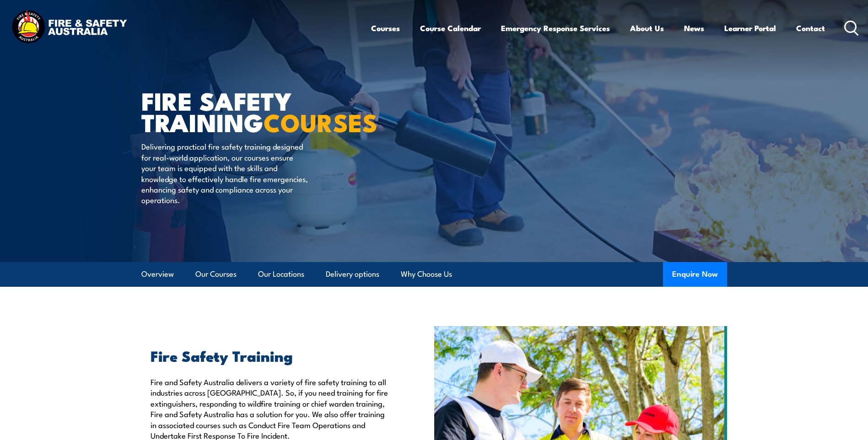 This screenshot has height=440, width=868. I want to click on a: Our Courses, so click(216, 274).